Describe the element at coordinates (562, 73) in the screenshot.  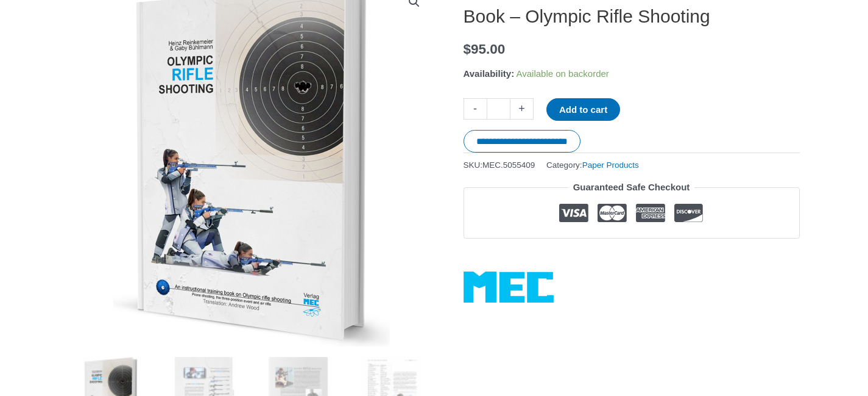
I see `span: Available on backorder` at that location.